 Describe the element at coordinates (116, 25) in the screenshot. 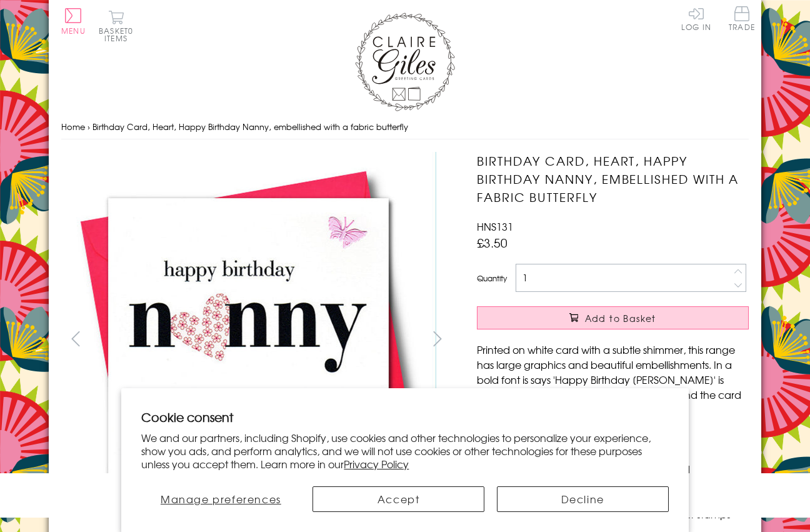

I see `button: Basket0 items` at that location.